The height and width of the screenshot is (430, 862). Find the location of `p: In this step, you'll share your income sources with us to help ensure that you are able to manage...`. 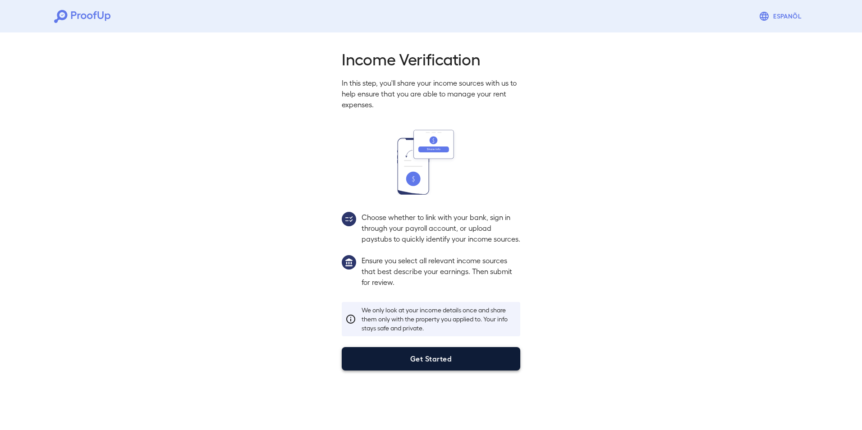

p: In this step, you'll share your income sources with us to help ensure that you are able to manage... is located at coordinates (431, 94).